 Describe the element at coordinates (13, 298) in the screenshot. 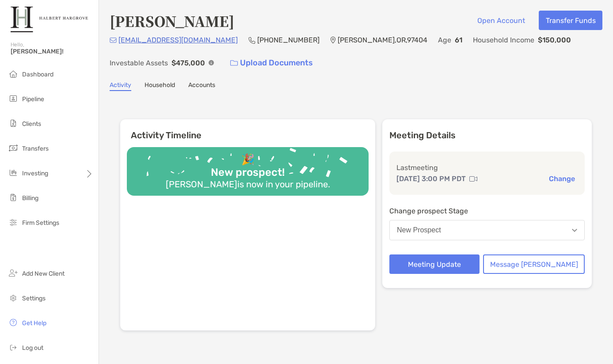

I see `img: settings icon` at that location.